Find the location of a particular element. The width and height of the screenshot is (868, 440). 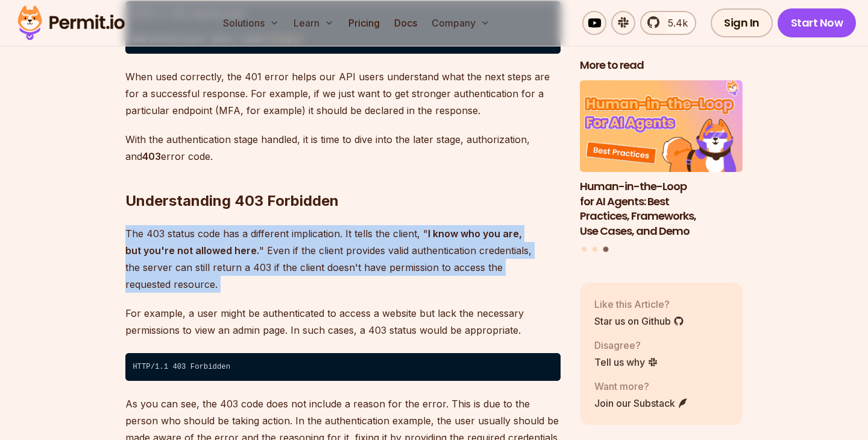

a: Start Now is located at coordinates (817, 23).